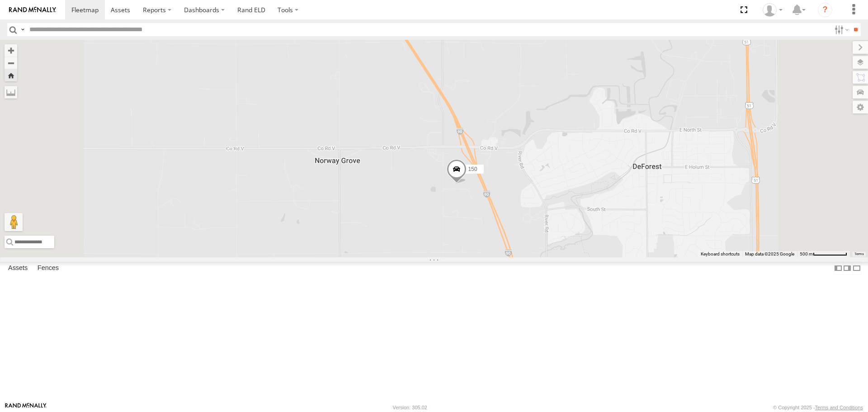 Image resolution: width=868 pixels, height=412 pixels. I want to click on a: Terms and Conditions, so click(839, 407).